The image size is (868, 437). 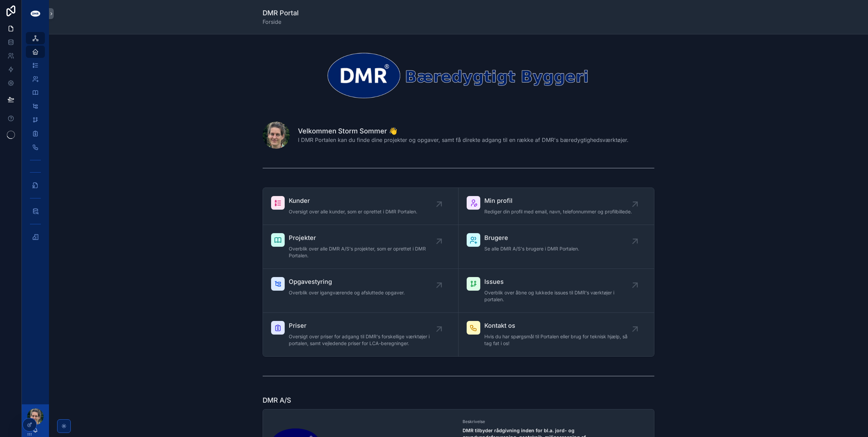 I want to click on span: Min profil, so click(x=558, y=201).